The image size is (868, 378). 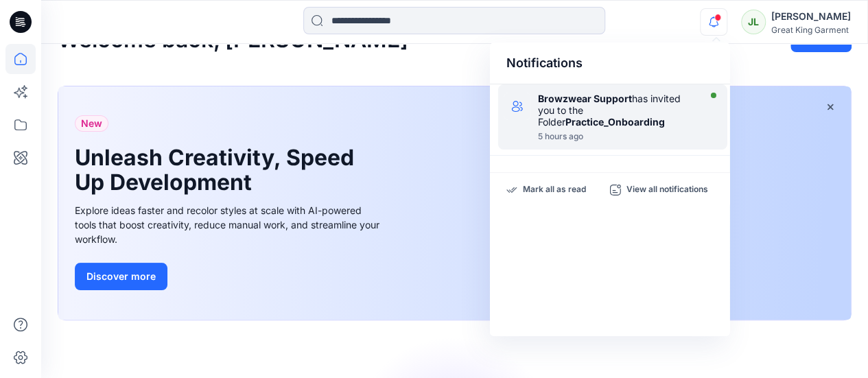 What do you see at coordinates (554, 190) in the screenshot?
I see `p: Mark all as read` at bounding box center [554, 190].